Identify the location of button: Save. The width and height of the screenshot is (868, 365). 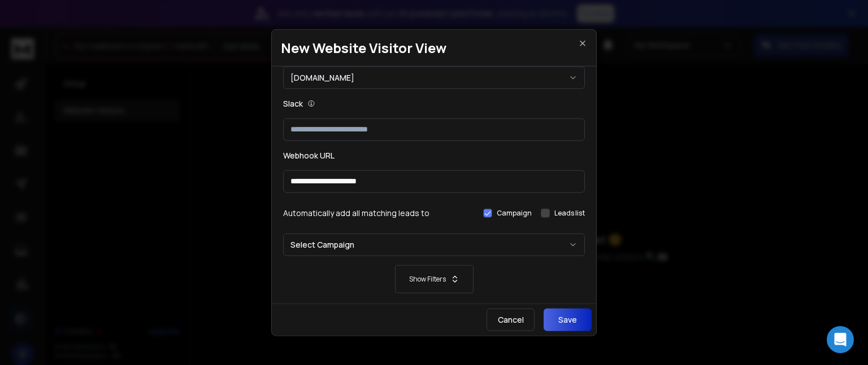
(567, 320).